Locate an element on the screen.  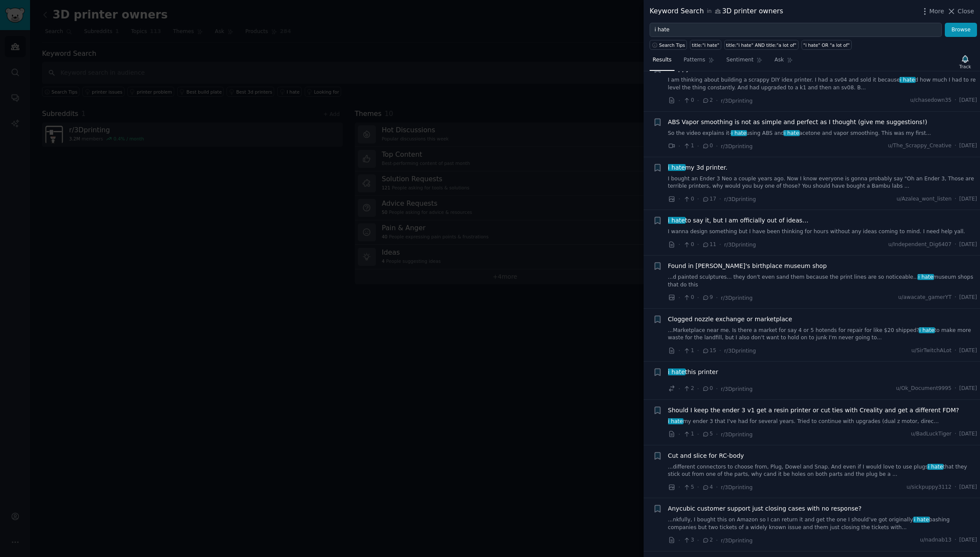
a: i hatethis printer is located at coordinates (693, 372).